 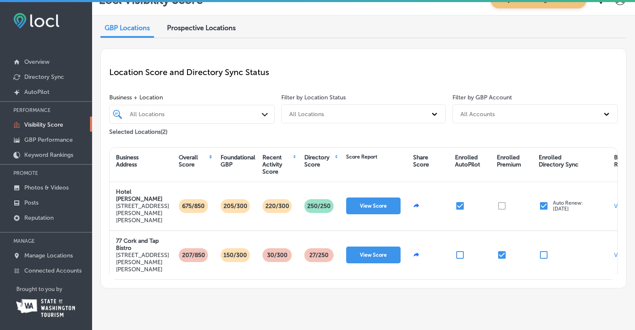 What do you see at coordinates (39, 217) in the screenshot?
I see `p: Reputation` at bounding box center [39, 217].